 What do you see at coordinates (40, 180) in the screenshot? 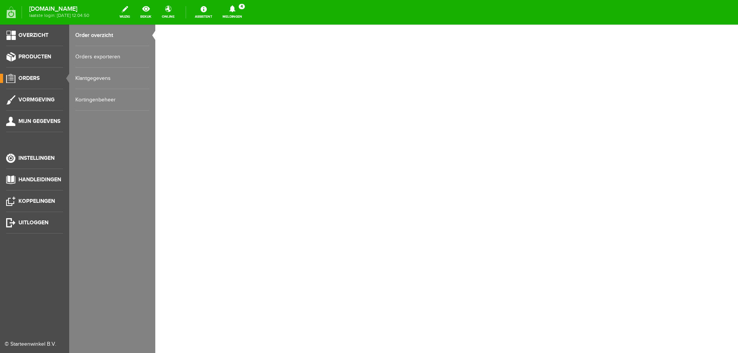
I see `span: Handleidingen` at bounding box center [40, 180].